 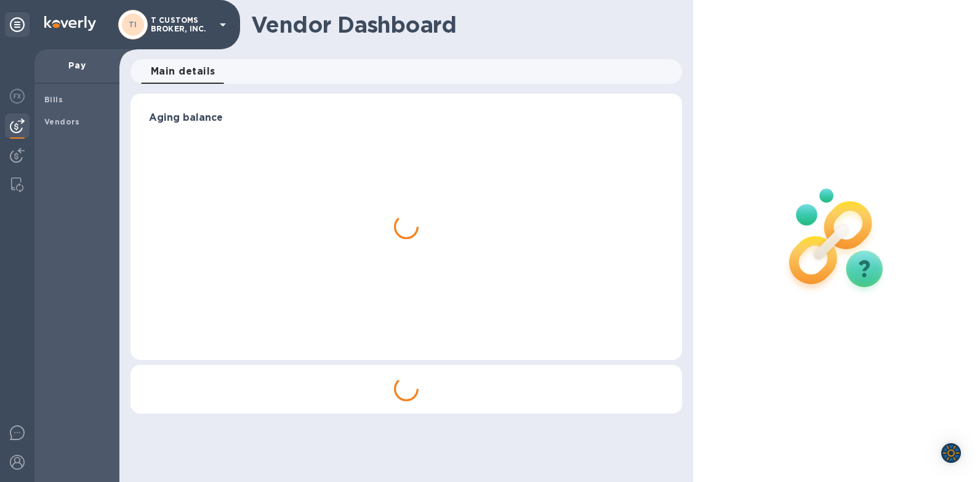 What do you see at coordinates (133, 24) in the screenshot?
I see `b: TI` at bounding box center [133, 24].